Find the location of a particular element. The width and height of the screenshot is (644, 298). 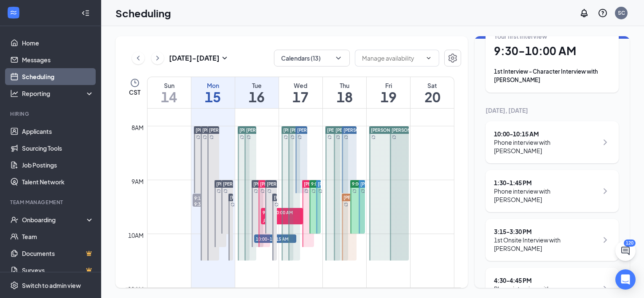

a: Messages is located at coordinates (58, 59).